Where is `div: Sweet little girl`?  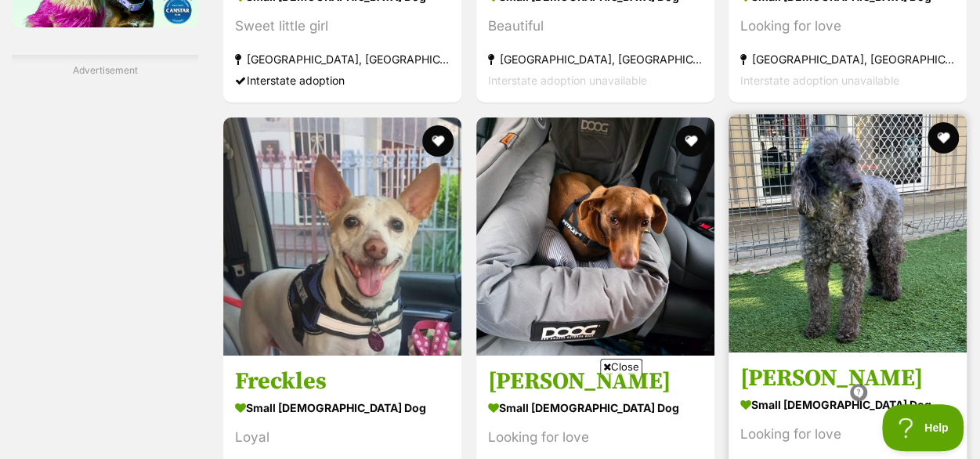 div: Sweet little girl is located at coordinates (342, 26).